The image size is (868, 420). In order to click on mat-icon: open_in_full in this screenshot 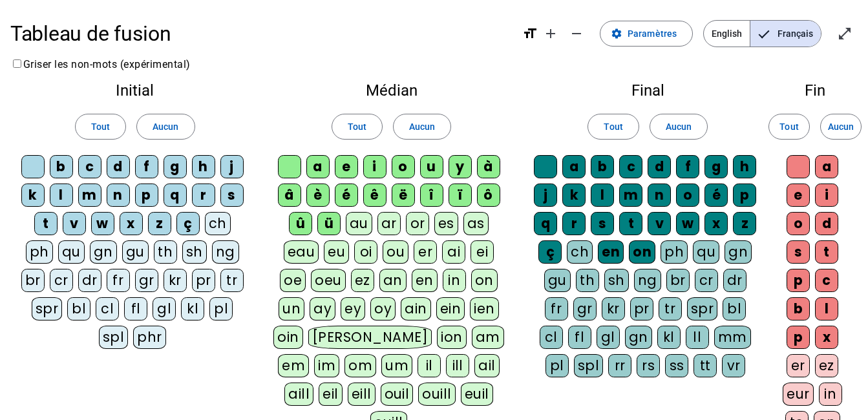, I will do `click(844, 33)`.